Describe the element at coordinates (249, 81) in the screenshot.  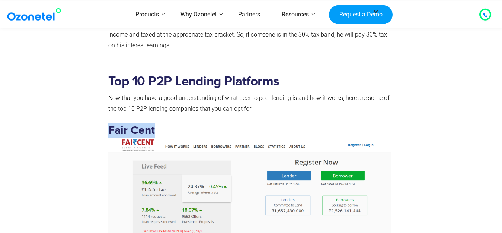
I see `h2: Top 10 P2P Lending Platforms` at that location.